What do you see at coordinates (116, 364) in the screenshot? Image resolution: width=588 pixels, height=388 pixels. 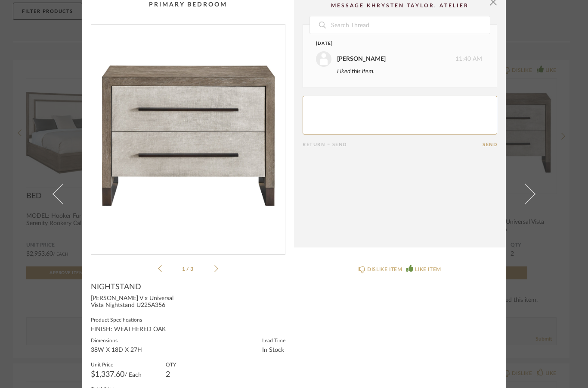 I see `label: Unit Price` at bounding box center [116, 364].